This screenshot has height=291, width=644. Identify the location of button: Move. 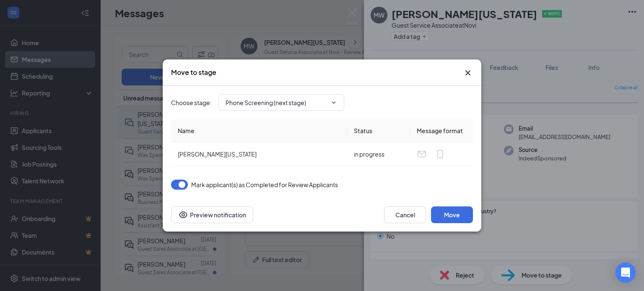
(452, 215).